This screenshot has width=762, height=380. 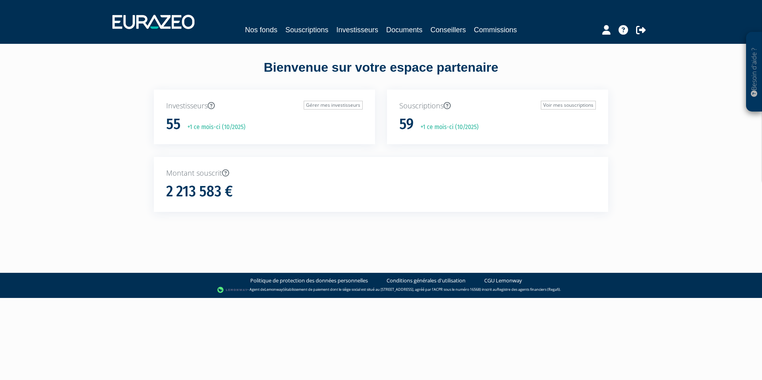 What do you see at coordinates (261, 30) in the screenshot?
I see `a: Nos fonds` at bounding box center [261, 30].